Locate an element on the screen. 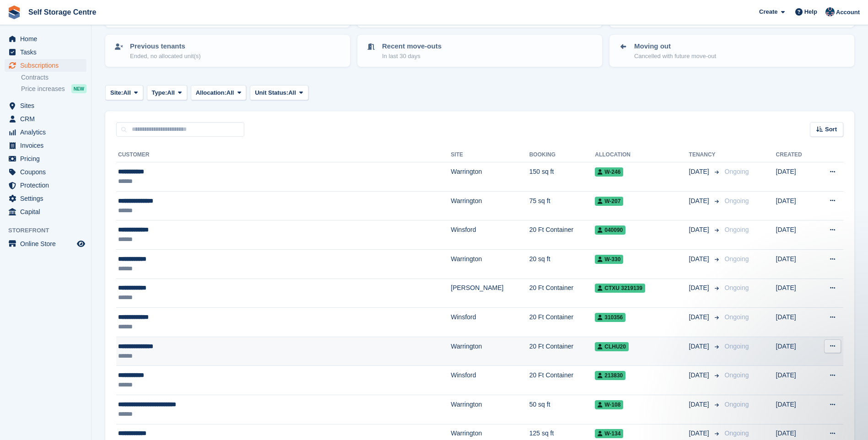 The height and width of the screenshot is (440, 868). span: Allocation: is located at coordinates (211, 93).